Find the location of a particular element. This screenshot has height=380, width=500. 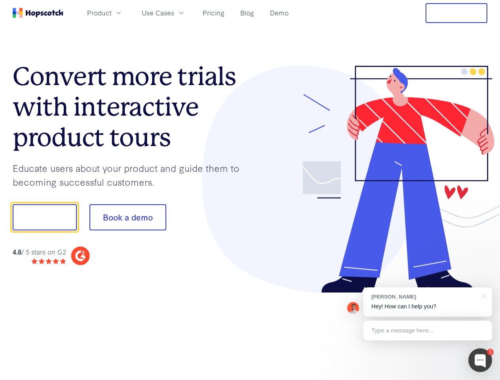

button: Use Cases is located at coordinates (164, 13).